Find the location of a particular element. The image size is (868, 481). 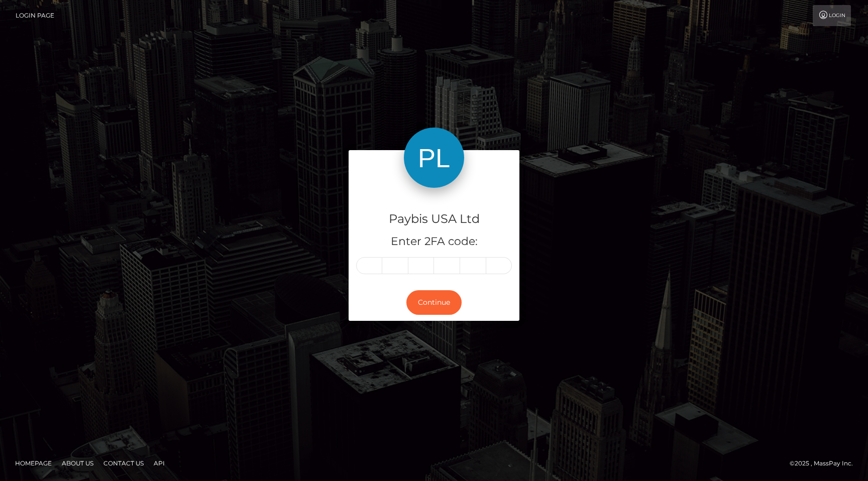

a: Login Page is located at coordinates (35, 16).